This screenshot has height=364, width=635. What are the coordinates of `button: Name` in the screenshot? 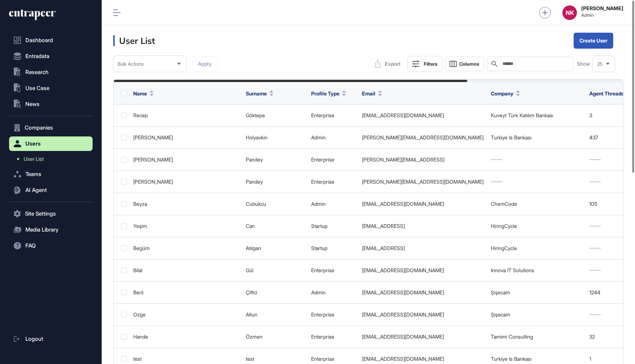 It's located at (143, 93).